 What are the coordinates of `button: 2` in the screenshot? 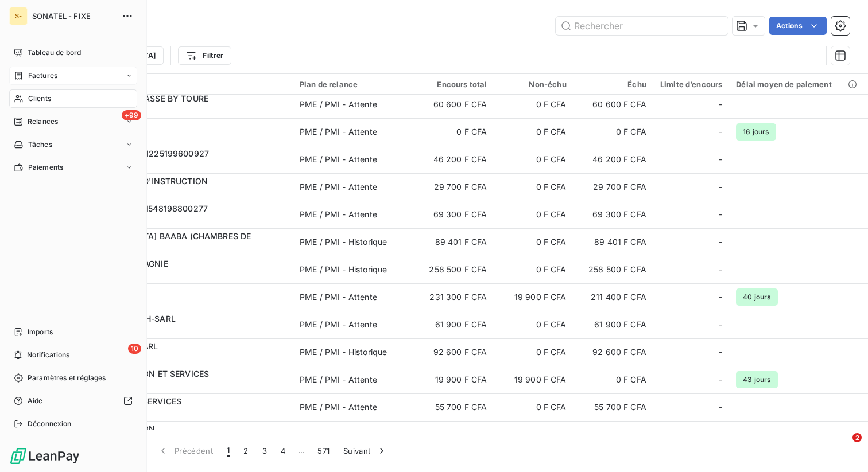 It's located at (246, 451).